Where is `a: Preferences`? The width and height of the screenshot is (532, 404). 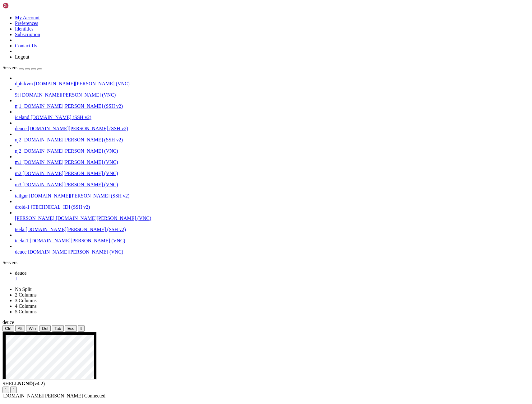 a: Preferences is located at coordinates (26, 23).